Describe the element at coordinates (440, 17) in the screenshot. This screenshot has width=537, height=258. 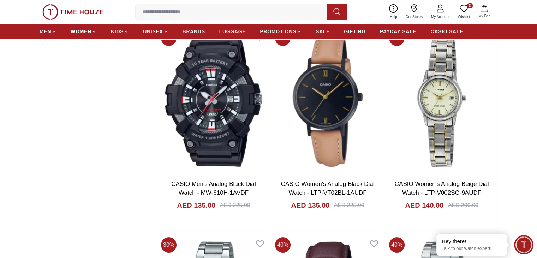
I see `span: My Account` at that location.